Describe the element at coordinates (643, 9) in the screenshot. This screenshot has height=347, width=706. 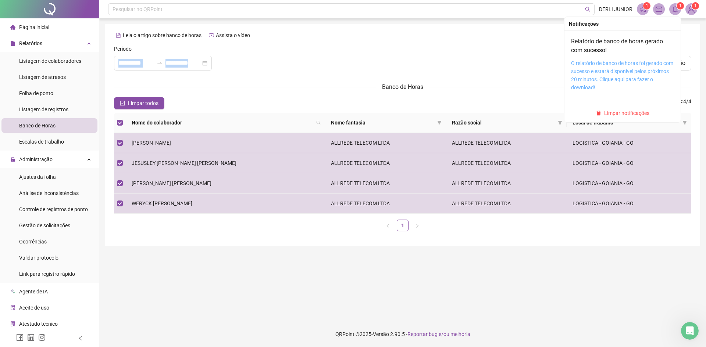
I see `span: notification` at that location.